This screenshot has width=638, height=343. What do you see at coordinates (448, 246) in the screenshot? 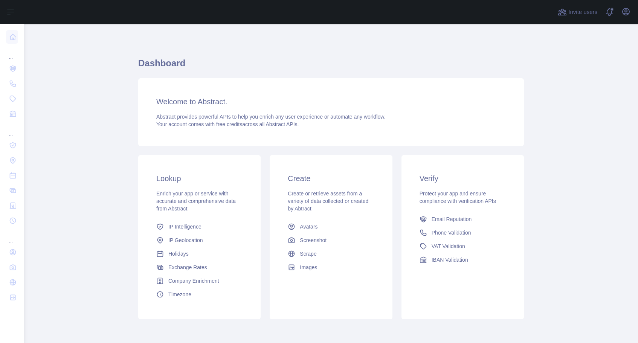
I see `span: VAT Validation` at bounding box center [448, 246].